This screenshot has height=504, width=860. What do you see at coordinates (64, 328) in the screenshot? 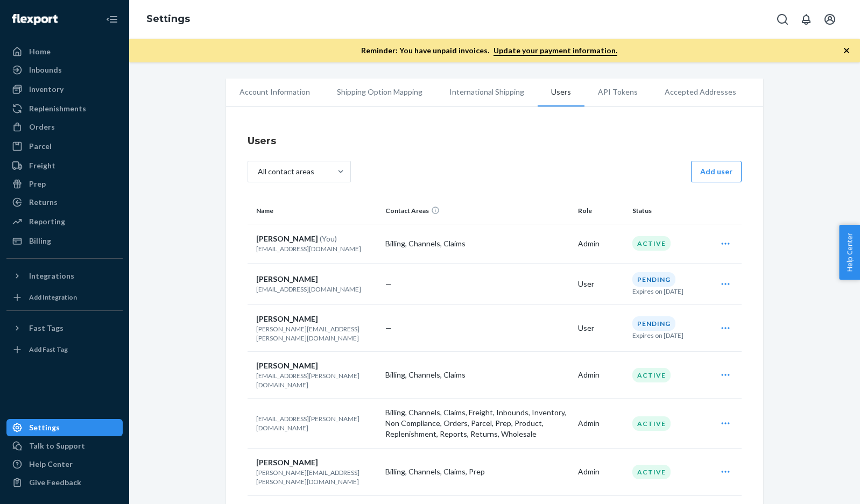
I see `button: Fast Tags` at bounding box center [64, 328].